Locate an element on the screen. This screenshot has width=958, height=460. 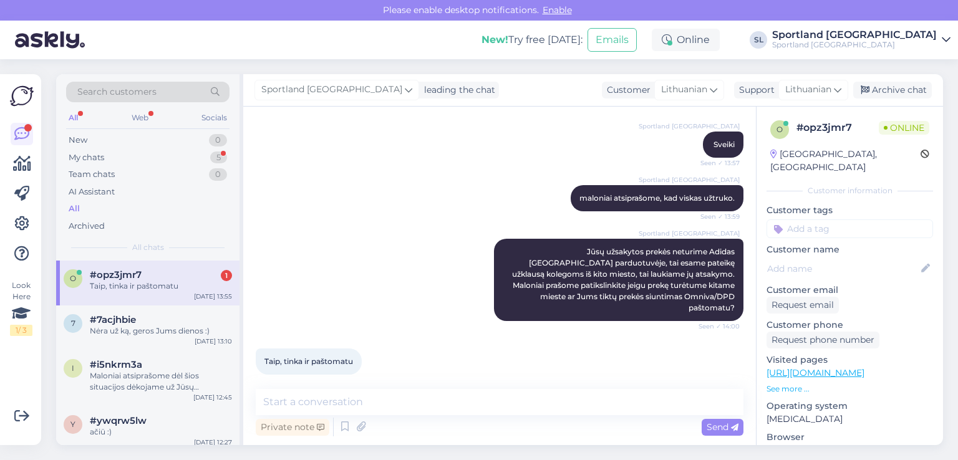
b: New! is located at coordinates (495, 39).